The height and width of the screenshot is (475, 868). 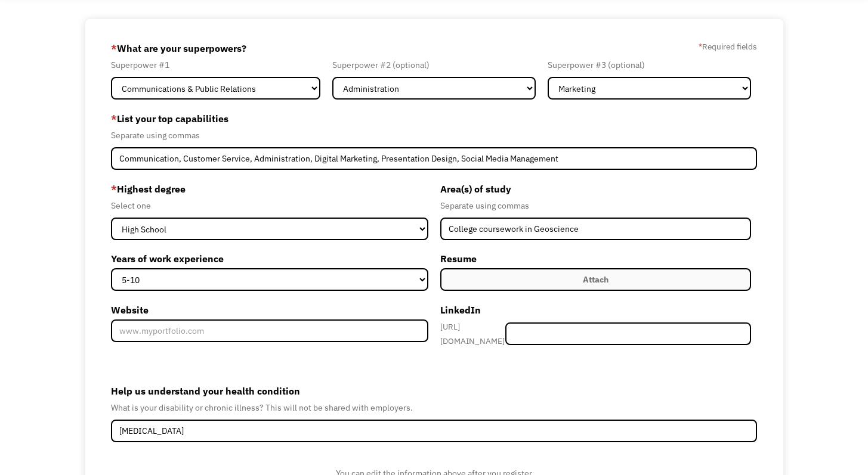 What do you see at coordinates (595, 280) in the screenshot?
I see `div: Attach` at bounding box center [595, 280].